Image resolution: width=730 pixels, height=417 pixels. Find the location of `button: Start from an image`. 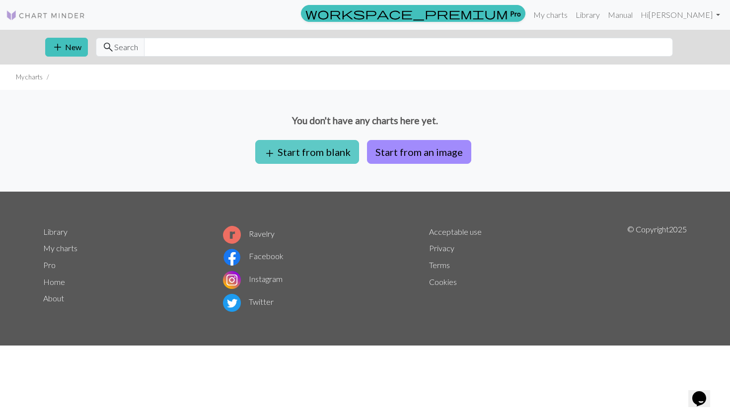

button: Start from an image is located at coordinates (419, 152).